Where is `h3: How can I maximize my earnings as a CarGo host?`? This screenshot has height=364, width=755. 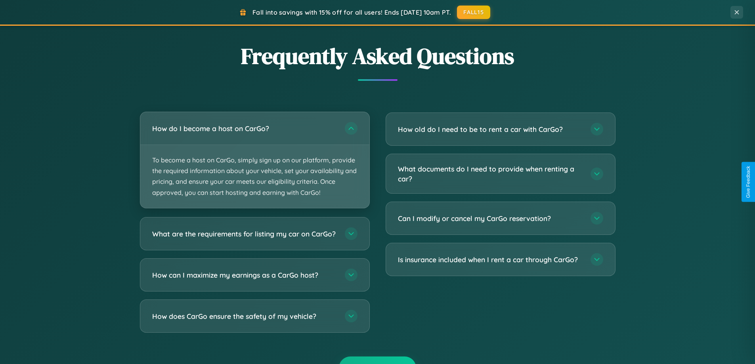
h3: How can I maximize my earnings as a CarGo host? is located at coordinates (244, 275).